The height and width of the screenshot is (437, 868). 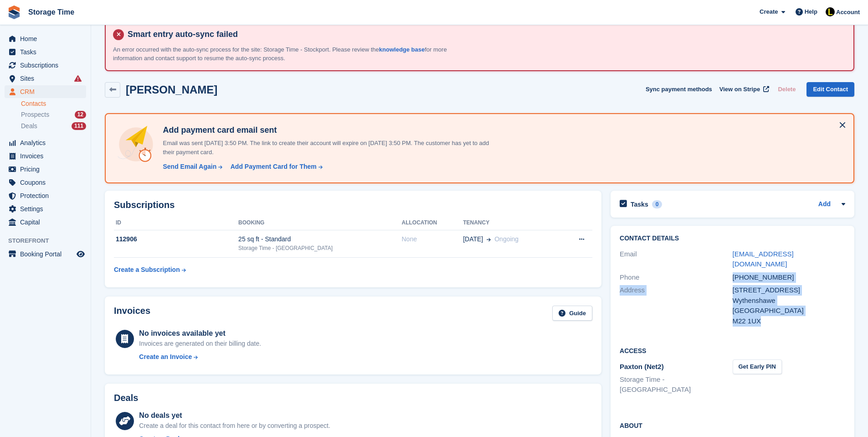 I want to click on h4: Smart entry auto-sync failed, so click(x=485, y=34).